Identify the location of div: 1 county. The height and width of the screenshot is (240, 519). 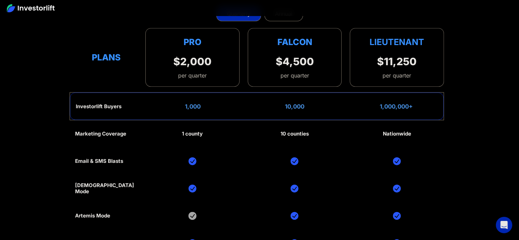
(192, 134).